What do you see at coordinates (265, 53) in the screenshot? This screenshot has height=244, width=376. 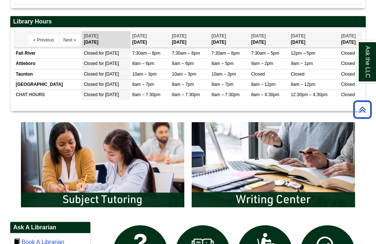 I see `span: 7:30am – 5pm` at bounding box center [265, 53].